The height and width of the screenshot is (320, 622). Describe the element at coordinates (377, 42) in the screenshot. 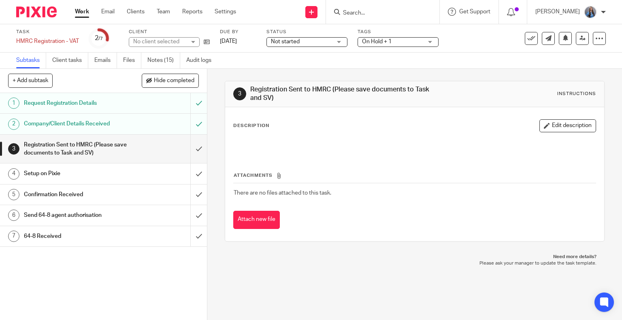

I see `span: On Hold + 1` at that location.